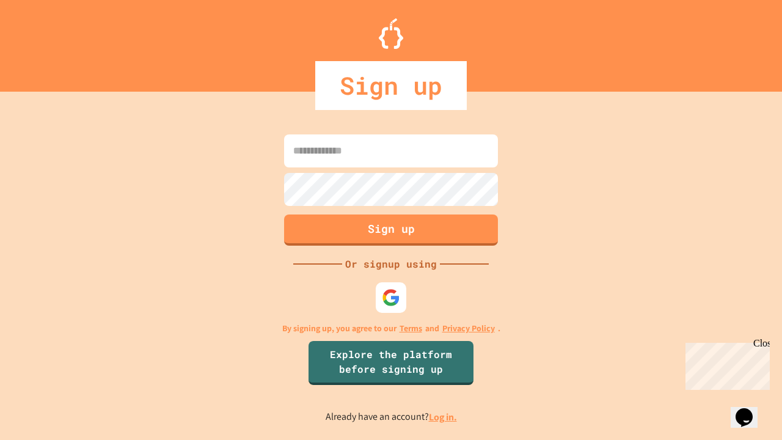 This screenshot has height=440, width=782. What do you see at coordinates (411, 328) in the screenshot?
I see `a: Terms` at bounding box center [411, 328].